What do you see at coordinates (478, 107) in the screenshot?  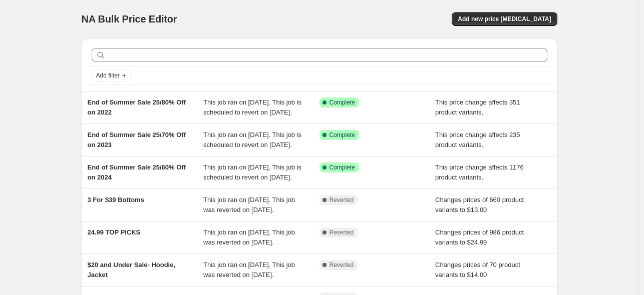 I see `span: This price change affects 351 product variants.` at bounding box center [478, 107].